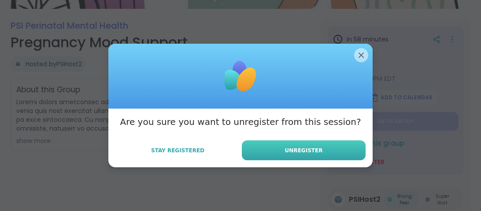 Image resolution: width=481 pixels, height=211 pixels. I want to click on h3: Are you sure you want to unregister from this session?, so click(240, 122).